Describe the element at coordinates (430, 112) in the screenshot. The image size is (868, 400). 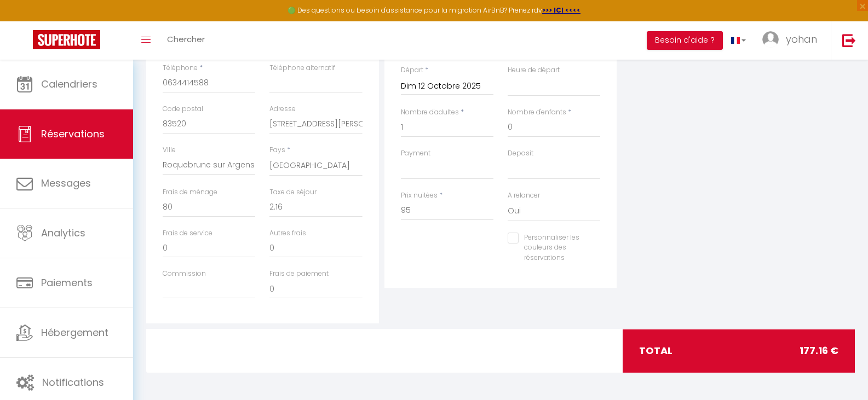
I see `label: Nombre d'adultes` at that location.